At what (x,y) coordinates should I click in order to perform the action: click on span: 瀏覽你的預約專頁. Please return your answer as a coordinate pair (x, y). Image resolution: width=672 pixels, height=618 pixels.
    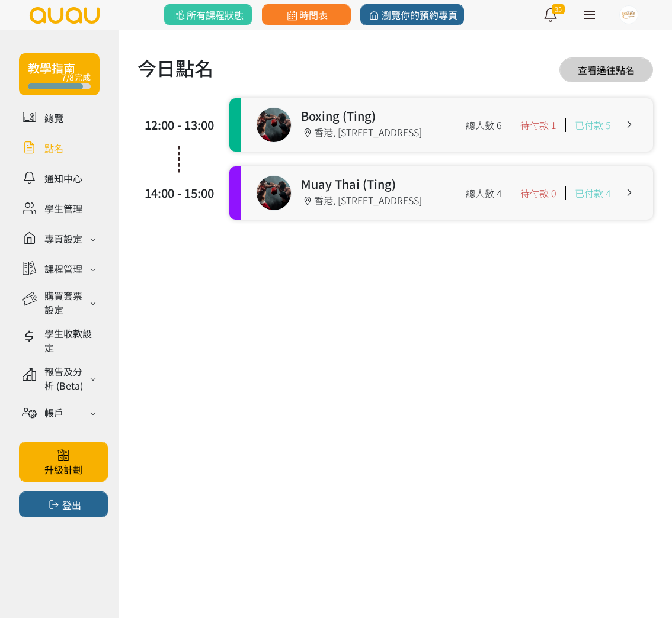
    Looking at the image, I should click on (412, 15).